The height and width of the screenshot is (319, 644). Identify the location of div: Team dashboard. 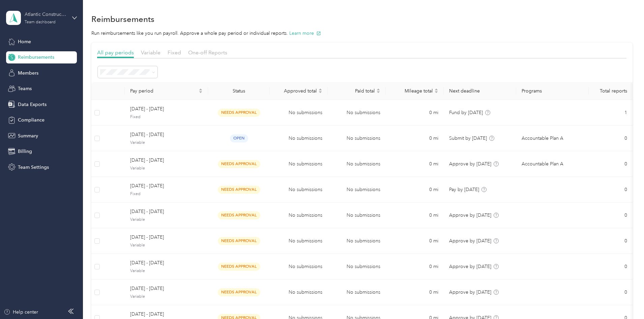
(40, 22).